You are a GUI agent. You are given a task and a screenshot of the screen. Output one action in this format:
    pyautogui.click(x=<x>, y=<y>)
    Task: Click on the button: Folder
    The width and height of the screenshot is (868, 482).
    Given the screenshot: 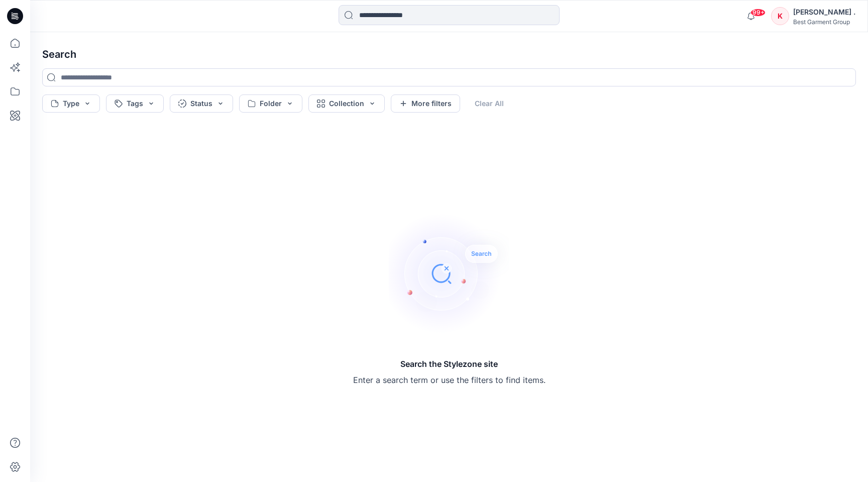 What is the action you would take?
    pyautogui.click(x=271, y=103)
    